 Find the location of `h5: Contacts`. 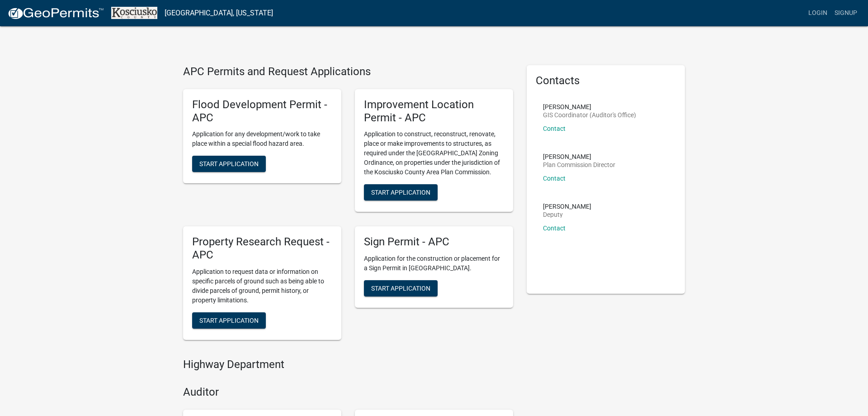

h5: Contacts is located at coordinates (606, 80).